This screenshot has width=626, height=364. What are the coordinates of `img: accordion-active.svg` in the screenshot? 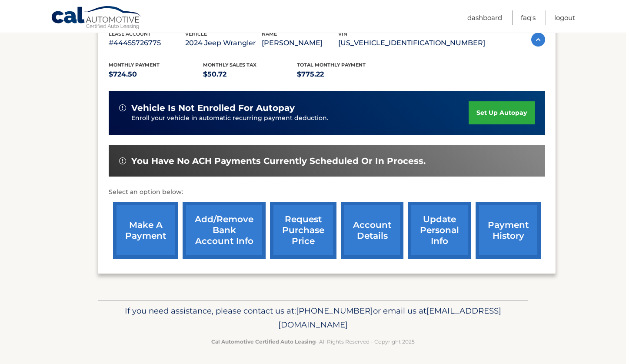 It's located at (538, 40).